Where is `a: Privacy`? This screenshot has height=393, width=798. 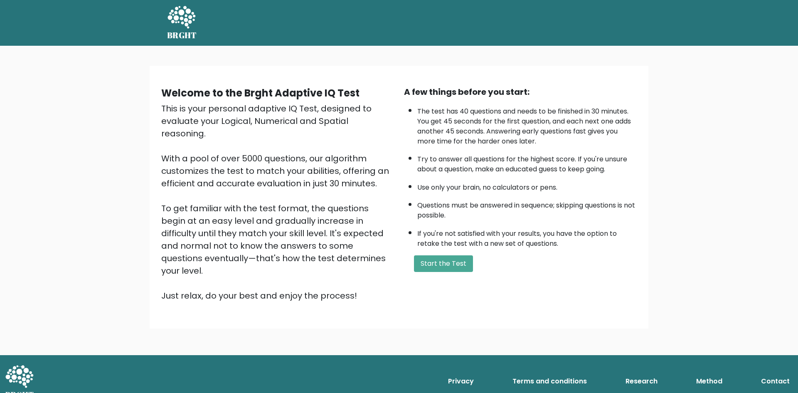 a: Privacy is located at coordinates (461, 381).